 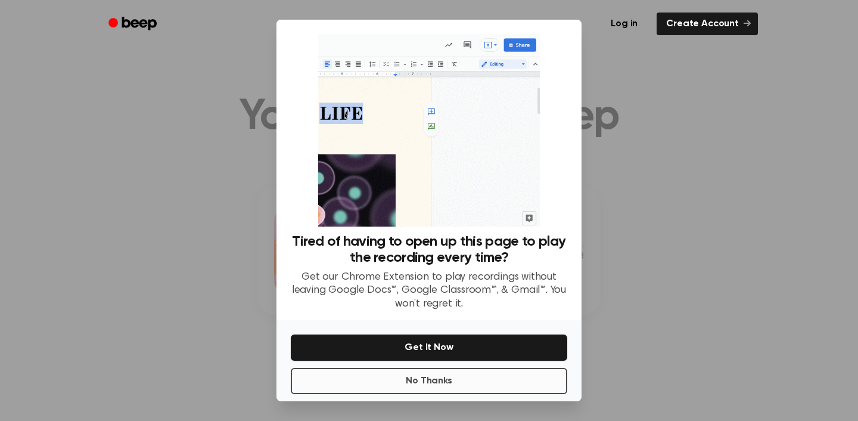 What do you see at coordinates (707, 24) in the screenshot?
I see `a: Create Account` at bounding box center [707, 24].